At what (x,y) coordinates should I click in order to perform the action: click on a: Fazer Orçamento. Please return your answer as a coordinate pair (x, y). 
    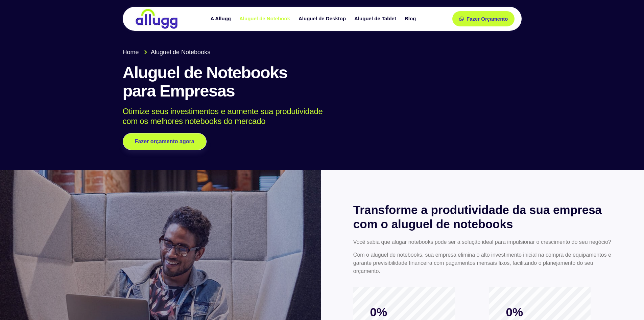
    Looking at the image, I should click on (483, 19).